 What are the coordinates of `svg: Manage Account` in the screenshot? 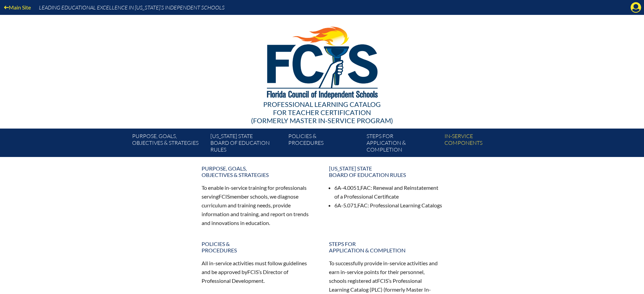 It's located at (636, 7).